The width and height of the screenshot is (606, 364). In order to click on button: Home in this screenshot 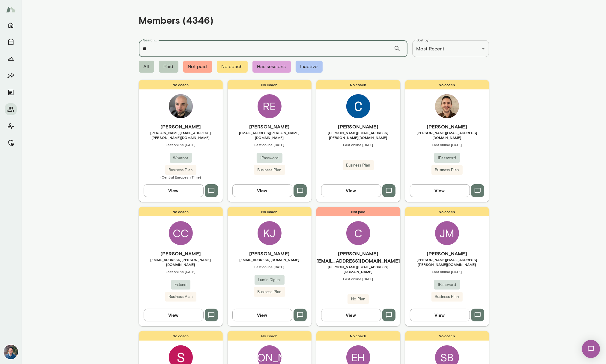, I will do `click(11, 25)`.